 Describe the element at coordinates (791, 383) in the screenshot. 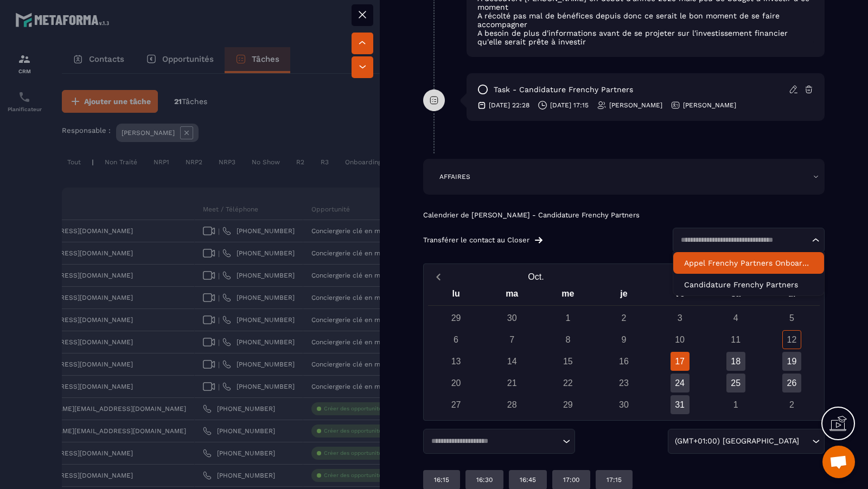

I see `div: 26` at that location.